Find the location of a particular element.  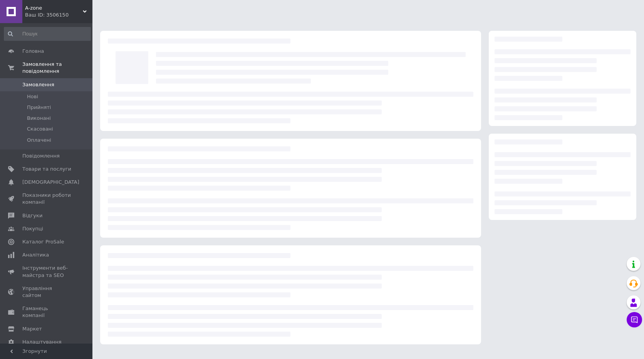

span: Гаманець компанії is located at coordinates (47, 311).